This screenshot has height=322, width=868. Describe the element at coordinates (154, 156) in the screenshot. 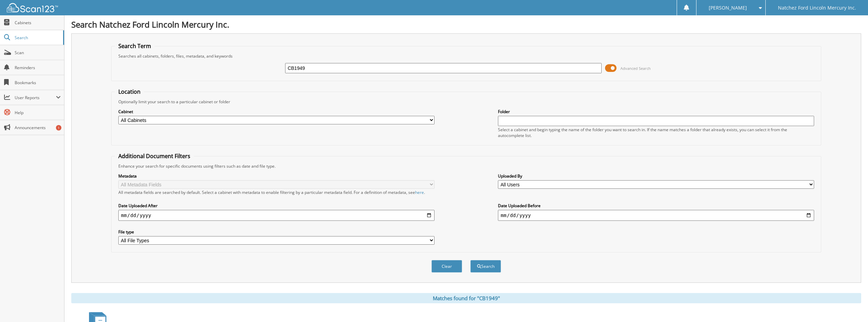

I see `legend: Additional Document Filters` at that location.